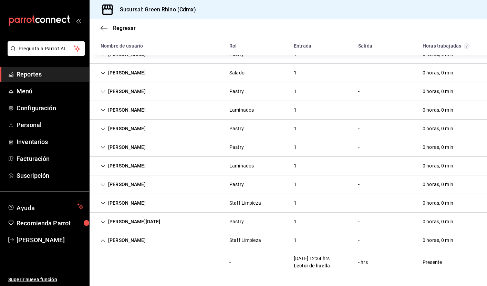 This screenshot has width=487, height=286. I want to click on span: Recomienda Parrot, so click(50, 223).